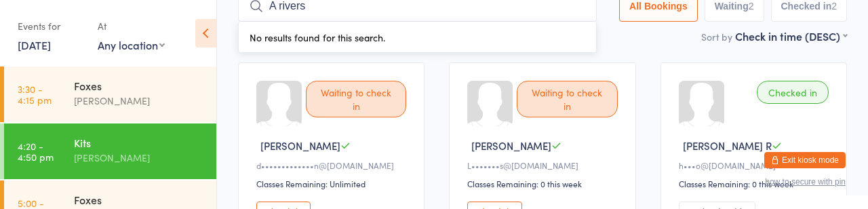  Describe the element at coordinates (35, 151) in the screenshot. I see `time: 4:20 - 4:50 pm` at that location.